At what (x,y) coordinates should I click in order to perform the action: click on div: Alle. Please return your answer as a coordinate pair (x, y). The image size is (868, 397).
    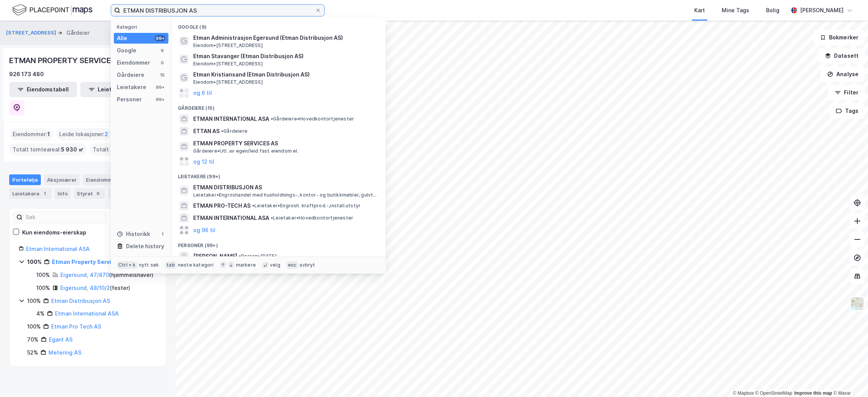
    Looking at the image, I should click on (122, 38).